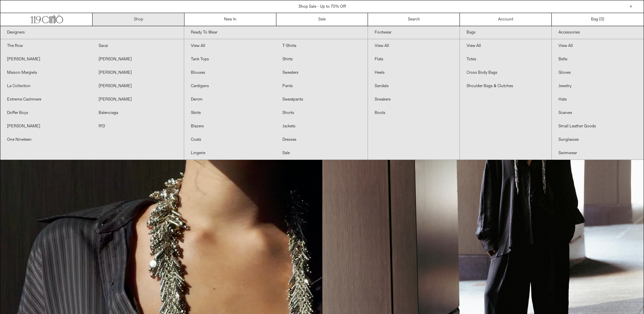 Image resolution: width=644 pixels, height=314 pixels. Describe the element at coordinates (414, 32) in the screenshot. I see `a: Footwear` at that location.